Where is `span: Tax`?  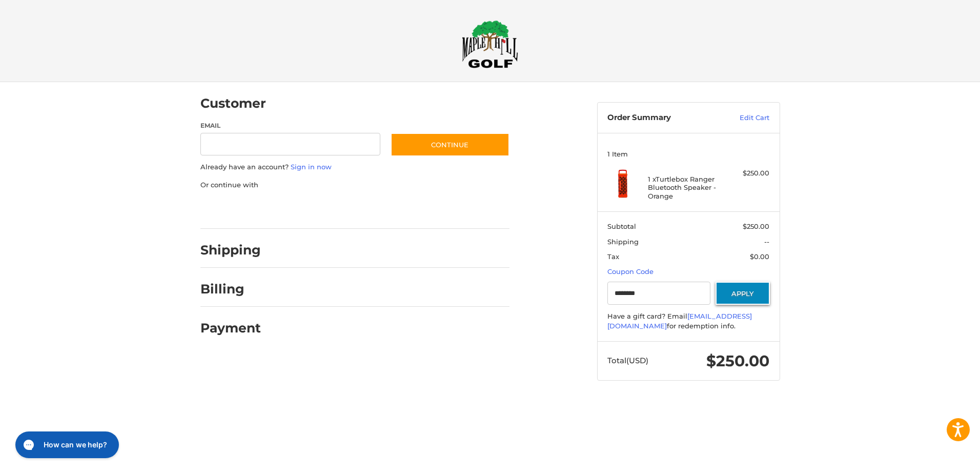
span: Tax is located at coordinates (613, 257).